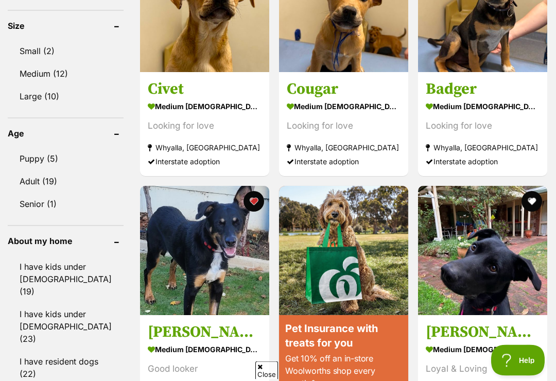 This screenshot has height=381, width=556. I want to click on a: Adult (19), so click(65, 182).